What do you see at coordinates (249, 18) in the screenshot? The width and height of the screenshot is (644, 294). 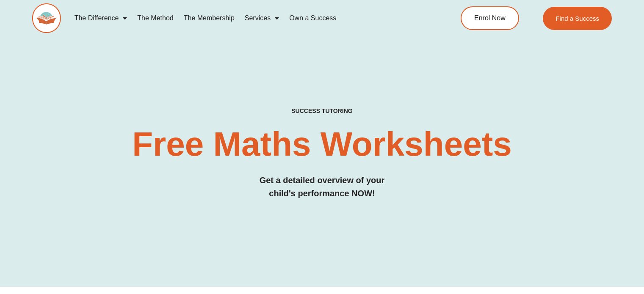 I see `nav: Menu` at bounding box center [249, 18].